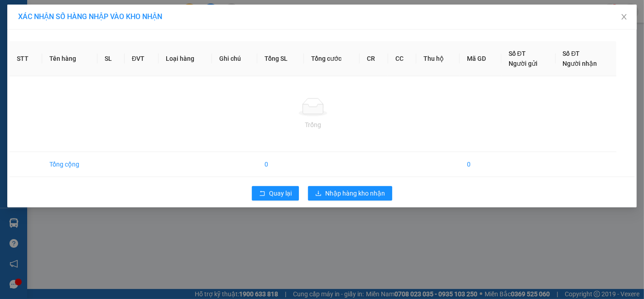 This screenshot has width=644, height=299. I want to click on span: Nhập hàng kho nhận, so click(355, 193).